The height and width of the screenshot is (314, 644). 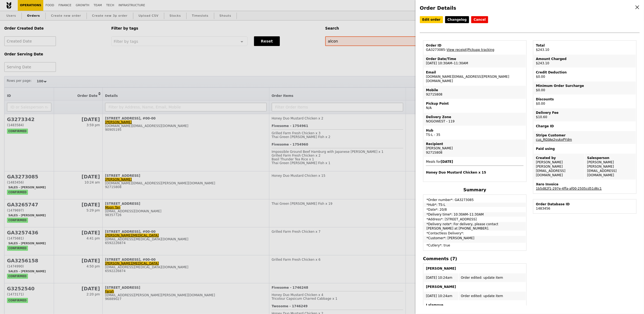 I want to click on a: Edit order, so click(x=431, y=19).